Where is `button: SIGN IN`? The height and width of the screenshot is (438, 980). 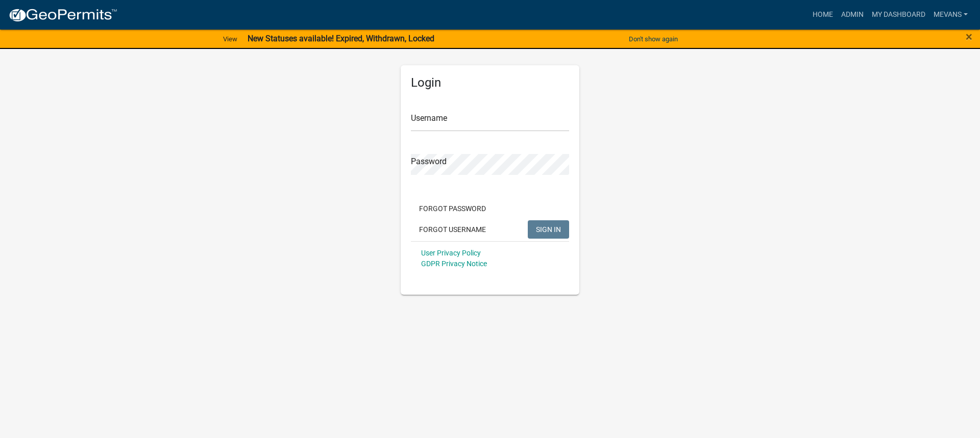 button: SIGN IN is located at coordinates (548, 230).